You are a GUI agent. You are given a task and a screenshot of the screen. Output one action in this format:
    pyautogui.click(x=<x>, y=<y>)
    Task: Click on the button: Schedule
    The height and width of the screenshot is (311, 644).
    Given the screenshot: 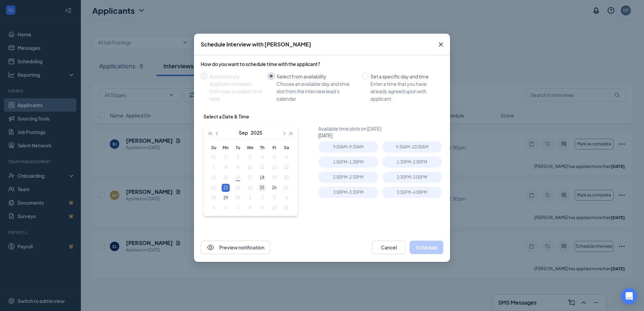 What is the action you would take?
    pyautogui.click(x=426, y=247)
    